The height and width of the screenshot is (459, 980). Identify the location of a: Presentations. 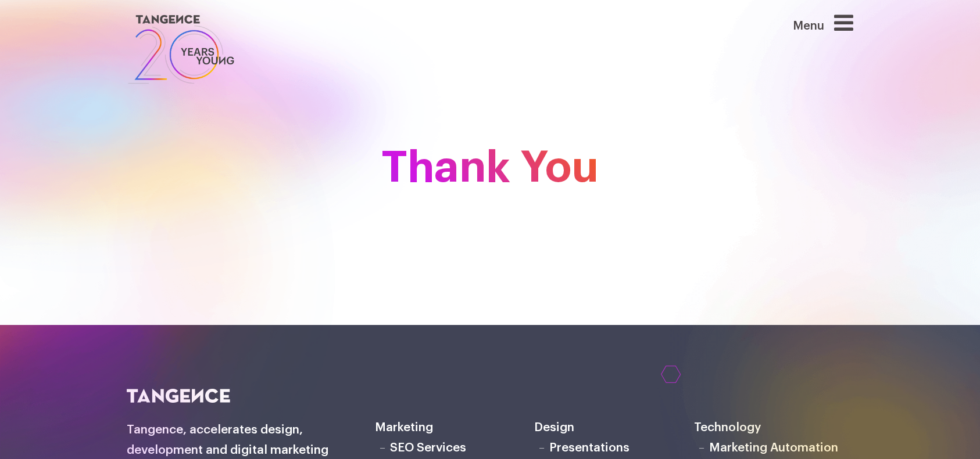
(589, 448).